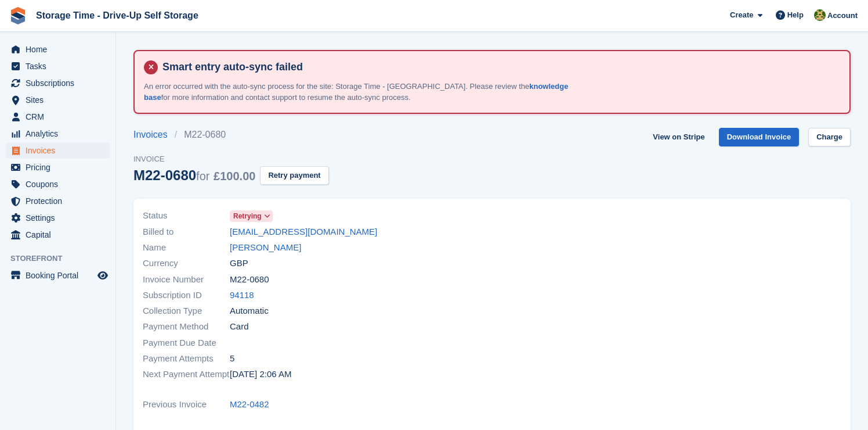 The height and width of the screenshot is (430, 868). I want to click on span: GBP, so click(239, 263).